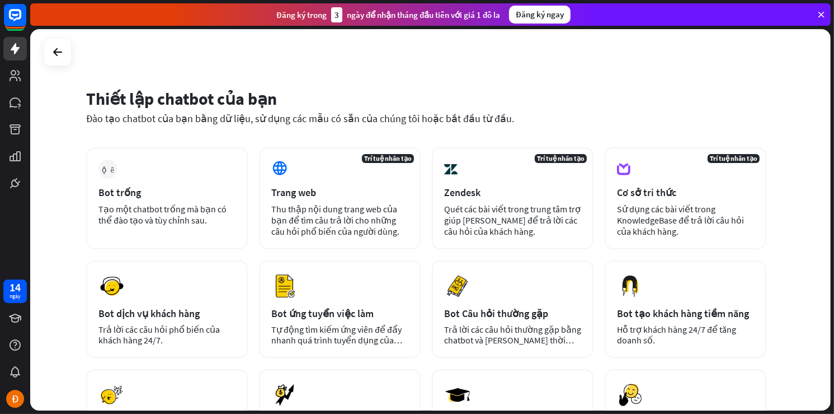  What do you see at coordinates (26, 21) in the screenshot?
I see `button: Mở tiện ích trò chuyện LiveChat` at bounding box center [26, 21].